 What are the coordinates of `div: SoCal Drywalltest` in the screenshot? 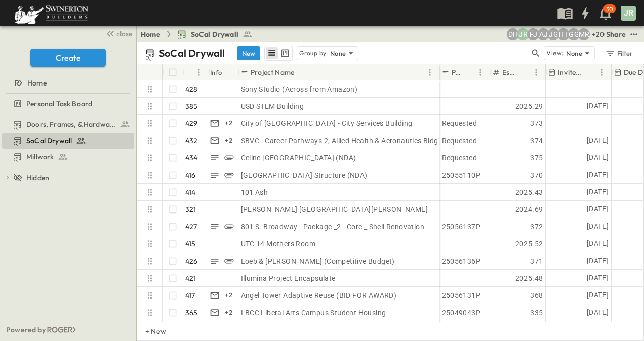 It's located at (68, 141).